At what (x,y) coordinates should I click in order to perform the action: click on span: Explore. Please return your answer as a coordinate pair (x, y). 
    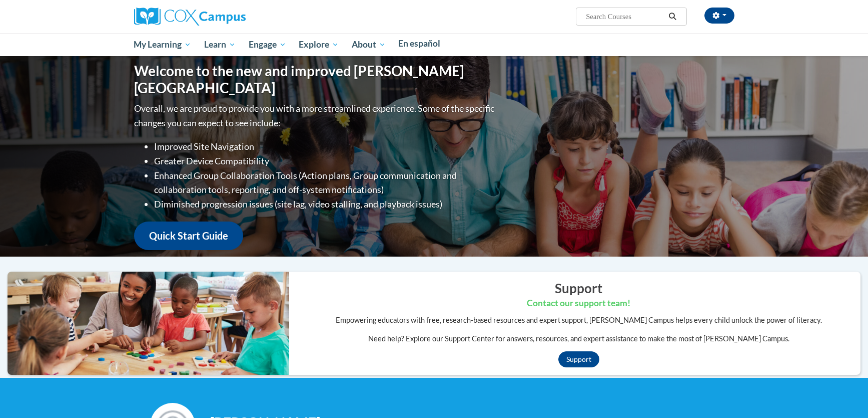
    Looking at the image, I should click on (319, 44).